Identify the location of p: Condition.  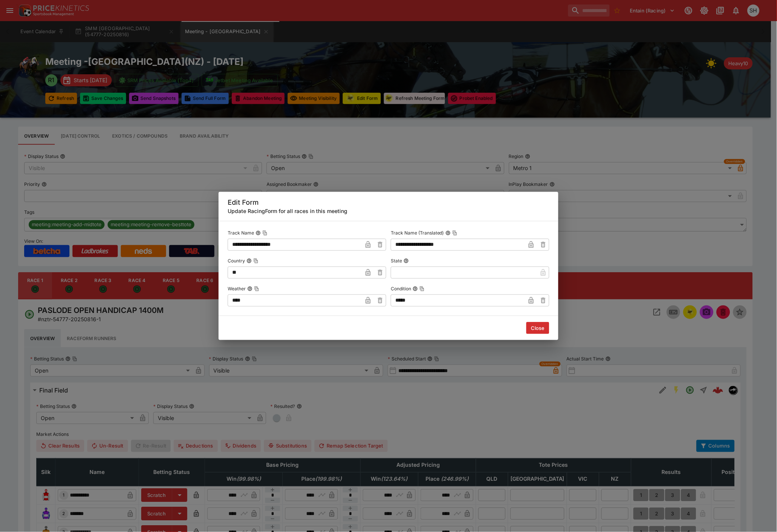
(401, 288).